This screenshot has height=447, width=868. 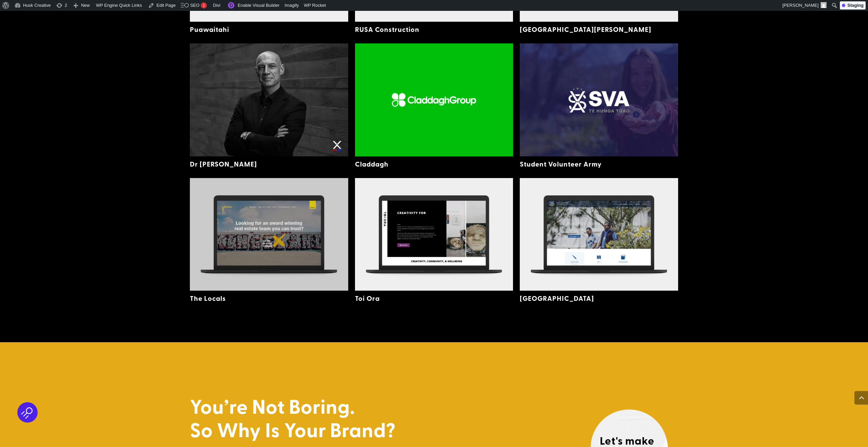 I want to click on a: Dr Ceri Evans, so click(x=269, y=100).